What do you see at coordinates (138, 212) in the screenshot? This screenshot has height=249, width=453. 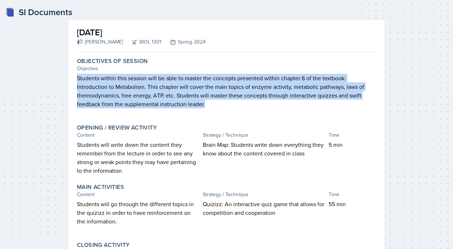 I see `p: Students will go through the different topics in the quizizz in order to have reinforcement on th...` at bounding box center [138, 212].